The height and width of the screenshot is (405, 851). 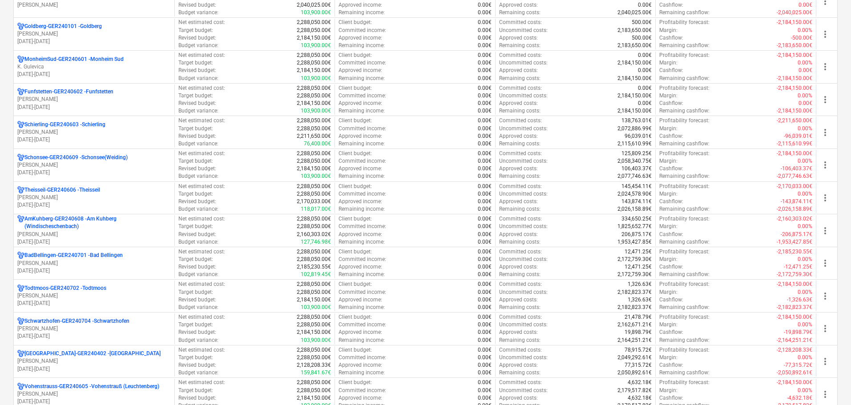 I want to click on p: 2,040,025.00€, so click(x=635, y=12).